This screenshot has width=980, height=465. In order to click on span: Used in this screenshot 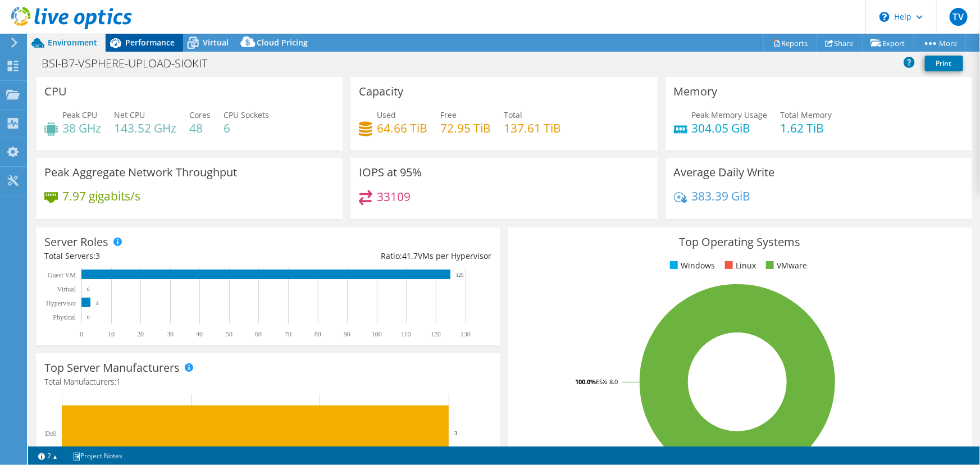, I will do `click(387, 115)`.